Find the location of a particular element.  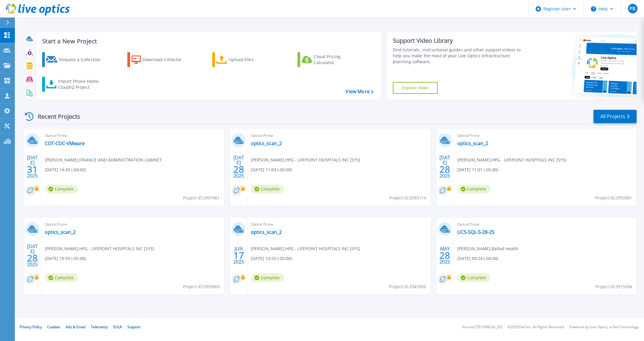

span: Project ID: 2993081 is located at coordinates (613, 198).